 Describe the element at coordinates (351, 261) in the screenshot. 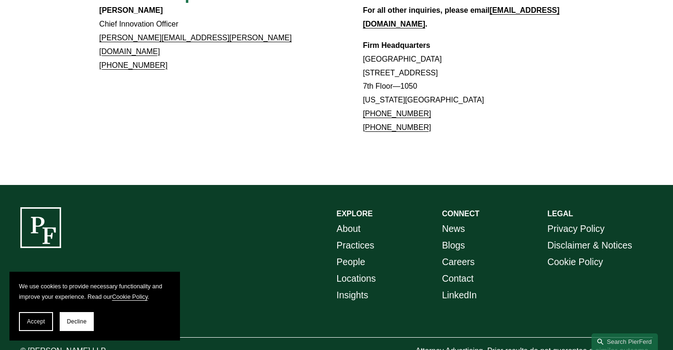

I see `a: People` at that location.